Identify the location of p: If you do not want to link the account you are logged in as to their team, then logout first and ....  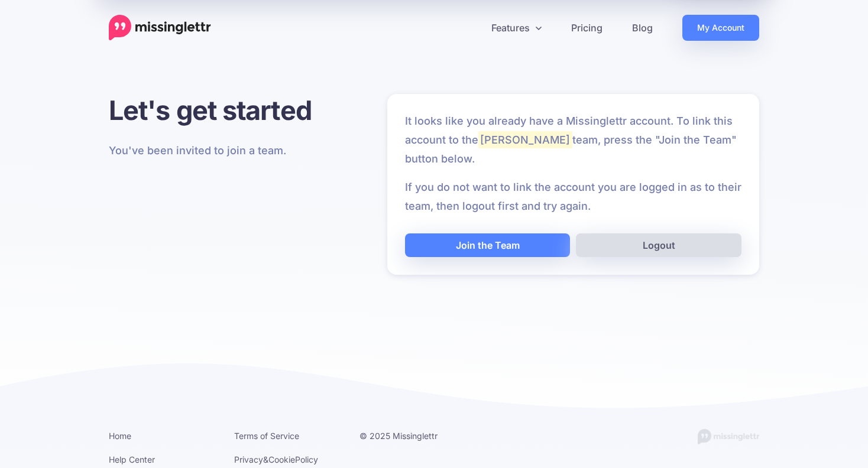
(573, 197).